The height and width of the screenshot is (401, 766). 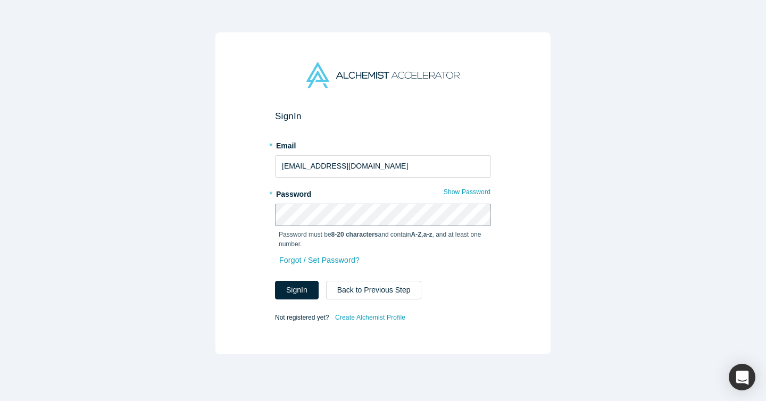 I want to click on strong: A-Z, so click(x=417, y=235).